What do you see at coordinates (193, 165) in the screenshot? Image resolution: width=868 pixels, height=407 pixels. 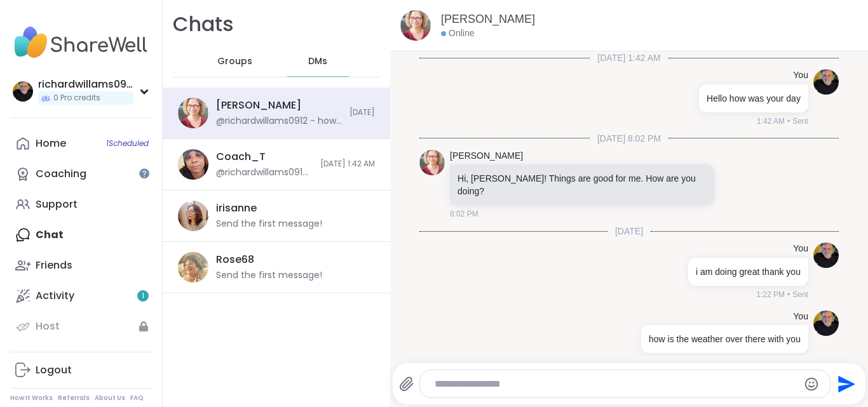 I see `img: https://sharewell-space-live.sfo3.digitaloceanspaces.com/user-generated/4f846c8f-9036-431e-be73-f...` at bounding box center [193, 165].